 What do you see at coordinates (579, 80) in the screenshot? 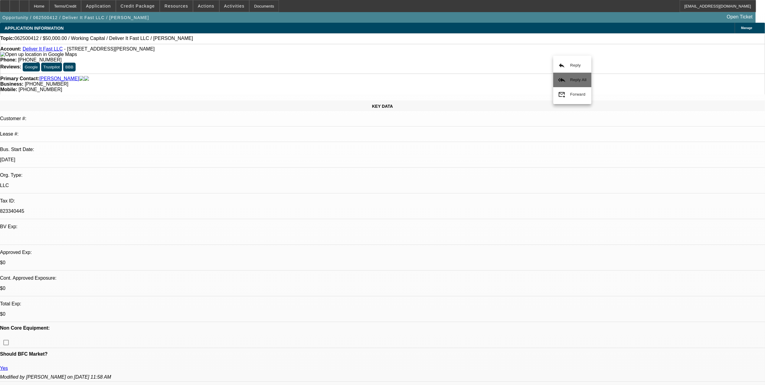
I see `span: Reply All` at bounding box center [579, 80].